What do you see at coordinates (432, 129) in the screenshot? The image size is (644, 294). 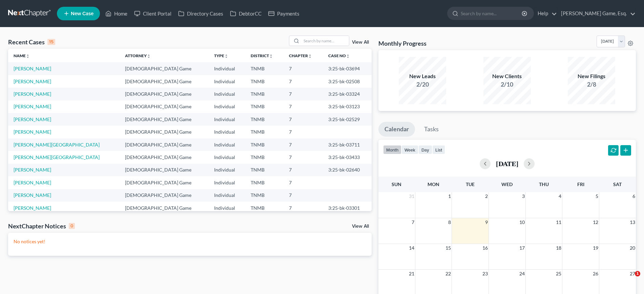 I see `a: Tasks` at bounding box center [432, 129].